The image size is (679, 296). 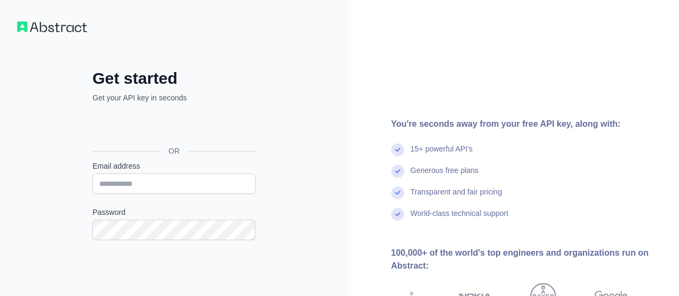 What do you see at coordinates (174, 151) in the screenshot?
I see `span: OR` at bounding box center [174, 151].